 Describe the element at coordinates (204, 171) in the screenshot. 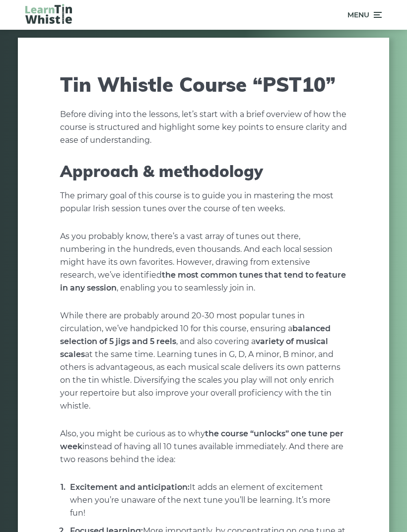

I see `h2: Approach & methodology` at that location.